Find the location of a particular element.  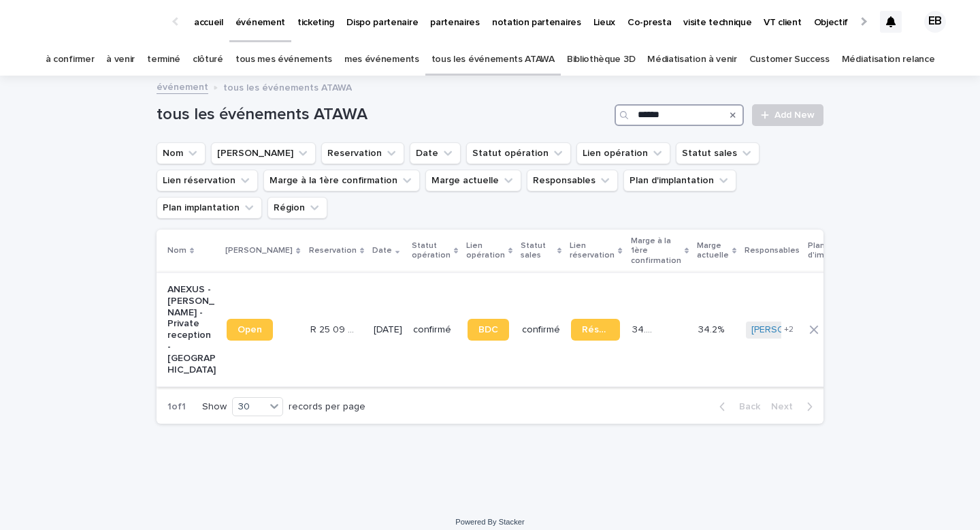

a: Bibliothèque 3D is located at coordinates (601, 59).